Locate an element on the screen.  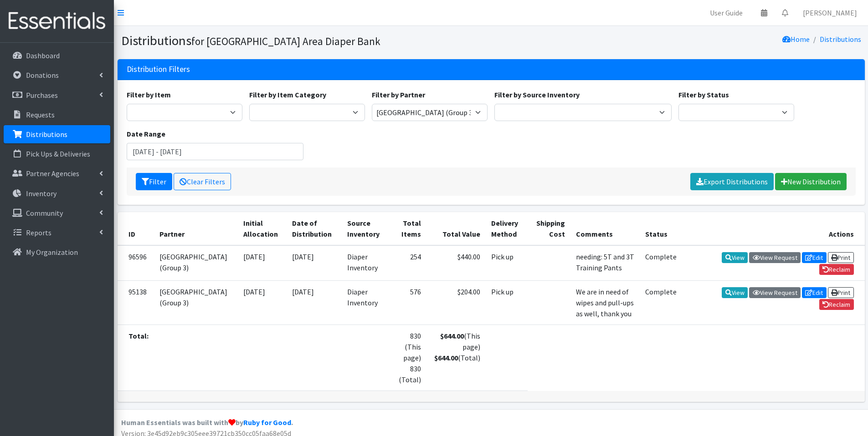
a: Purchases is located at coordinates (57, 95).